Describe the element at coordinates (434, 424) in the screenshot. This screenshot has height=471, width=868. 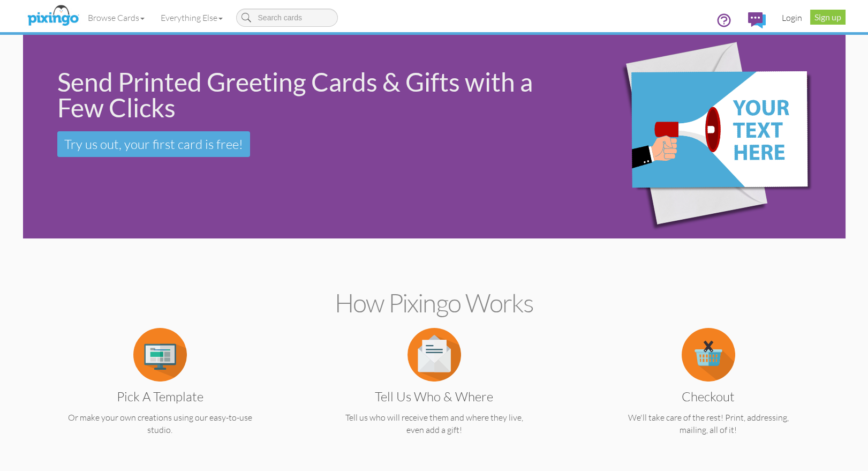
I see `p: Tell us who will receive them and where they live, even add a gift!` at that location.